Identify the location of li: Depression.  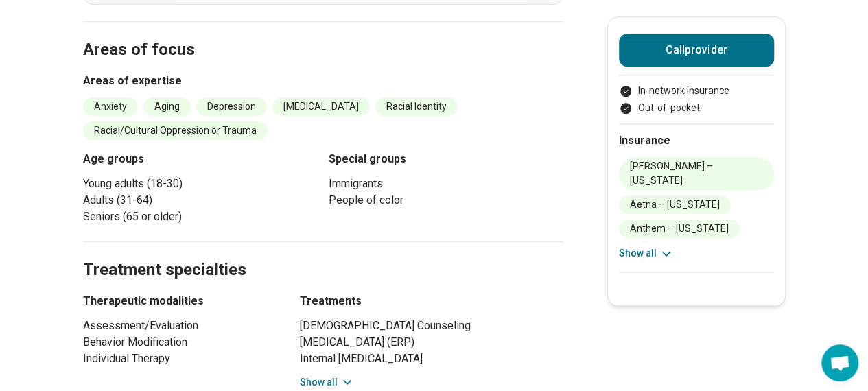
(231, 106).